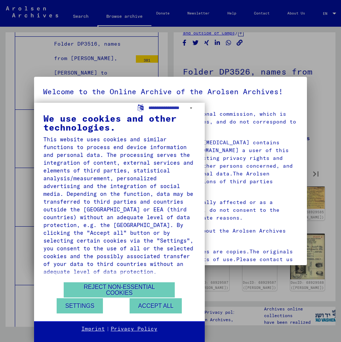  What do you see at coordinates (134, 329) in the screenshot?
I see `a: Privacy Policy` at bounding box center [134, 329].